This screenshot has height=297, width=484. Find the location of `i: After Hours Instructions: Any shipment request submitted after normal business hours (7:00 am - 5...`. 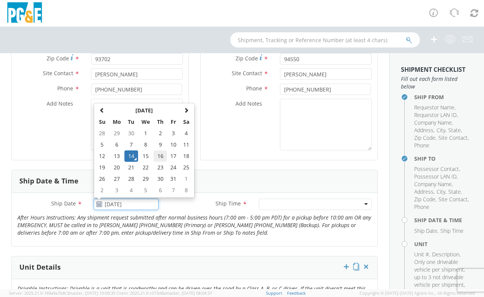

i: After Hours Instructions: Any shipment request submitted after normal business hours (7:00 am - 5... is located at coordinates (194, 225).